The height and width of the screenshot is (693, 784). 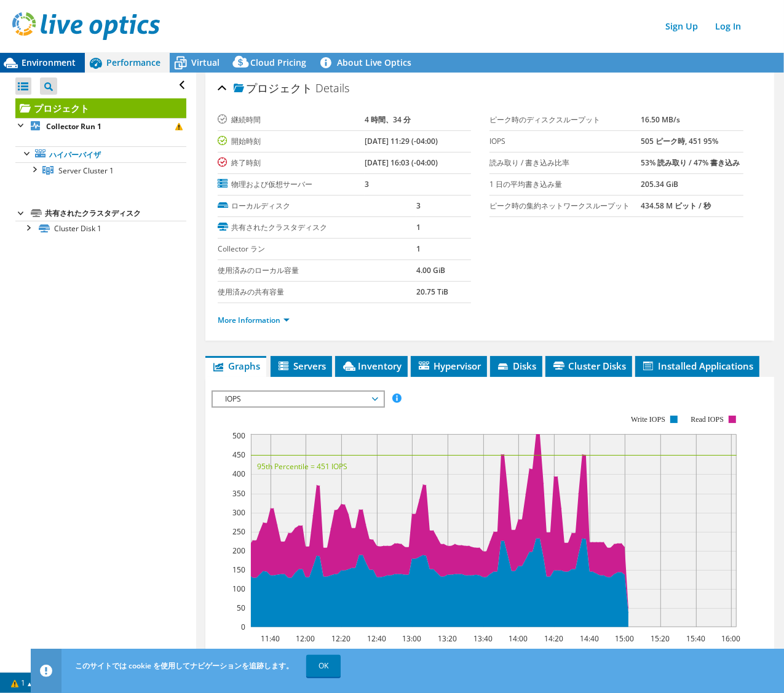 What do you see at coordinates (565, 184) in the screenshot?
I see `label: 1 日の平均書き込み量` at bounding box center [565, 184].